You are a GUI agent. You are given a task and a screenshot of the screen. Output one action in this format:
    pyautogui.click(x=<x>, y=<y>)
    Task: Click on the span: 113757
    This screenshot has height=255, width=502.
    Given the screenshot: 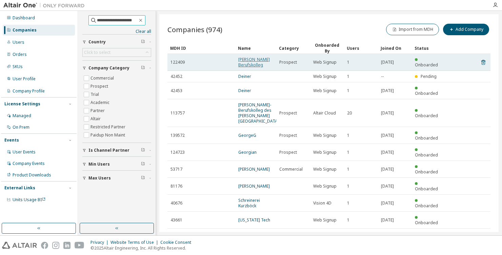 What is the action you would take?
    pyautogui.click(x=178, y=113)
    